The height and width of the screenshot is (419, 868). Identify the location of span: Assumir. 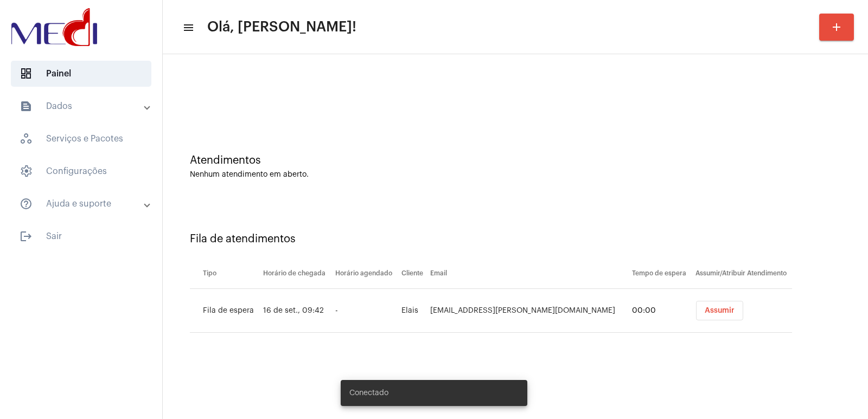
(719, 311).